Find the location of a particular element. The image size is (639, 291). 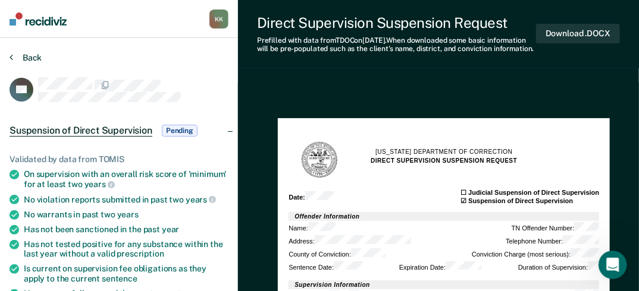

div: Validated by data from TOMIS is located at coordinates (119, 159).